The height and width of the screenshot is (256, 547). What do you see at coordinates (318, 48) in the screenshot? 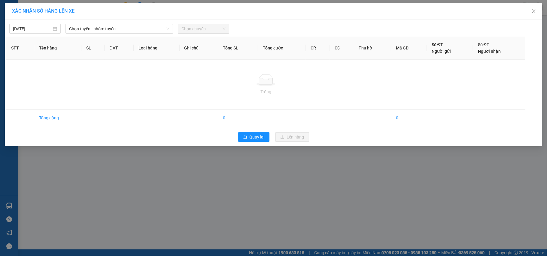
I see `th: CR` at bounding box center [318, 48].